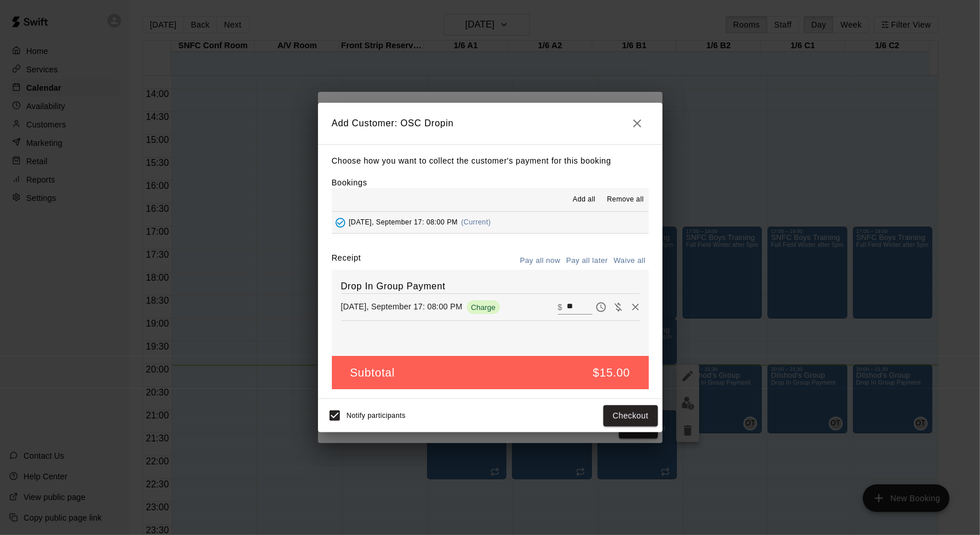 The image size is (980, 535). I want to click on span: (Current), so click(476, 222).